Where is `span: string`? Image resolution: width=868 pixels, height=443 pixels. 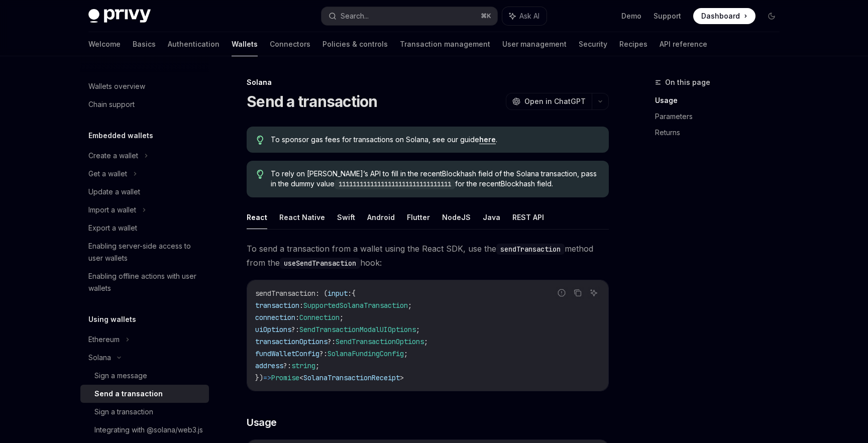 span: string is located at coordinates (303, 365).